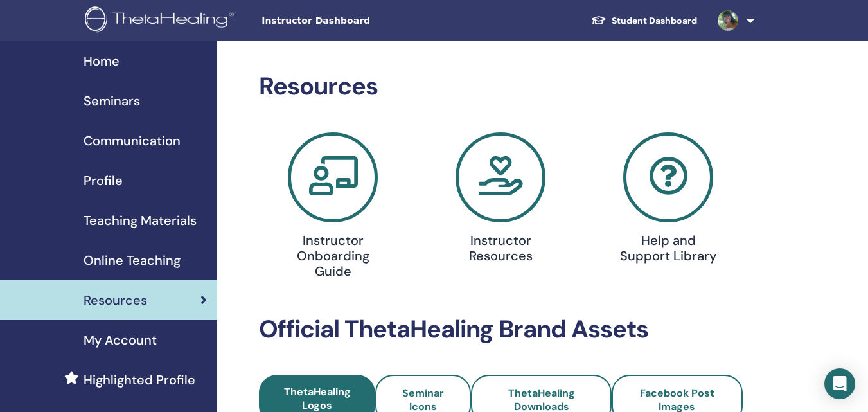 Image resolution: width=868 pixels, height=412 pixels. I want to click on span: Profile, so click(103, 181).